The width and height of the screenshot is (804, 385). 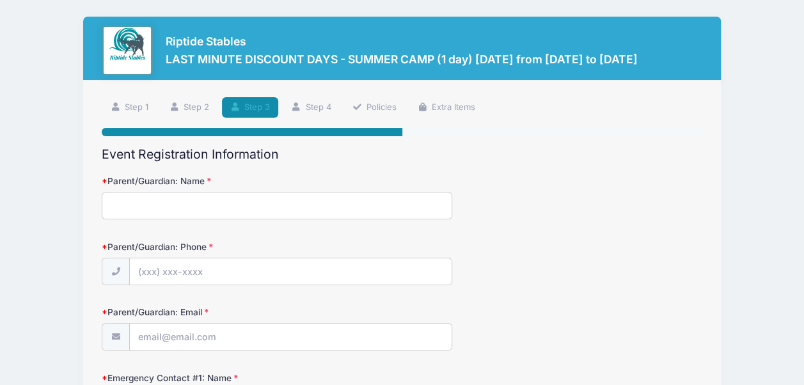 What do you see at coordinates (201, 247) in the screenshot?
I see `label: Parent/Guardian: Phone` at bounding box center [201, 247].